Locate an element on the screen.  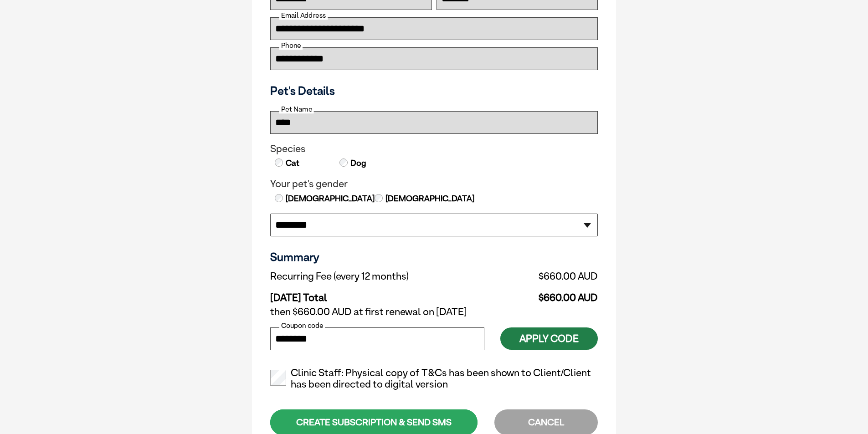
button: Apply Code is located at coordinates (549, 338).